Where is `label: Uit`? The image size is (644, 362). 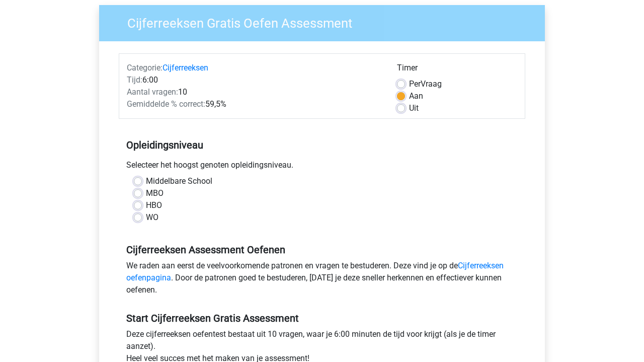
label: Uit is located at coordinates (413, 108).